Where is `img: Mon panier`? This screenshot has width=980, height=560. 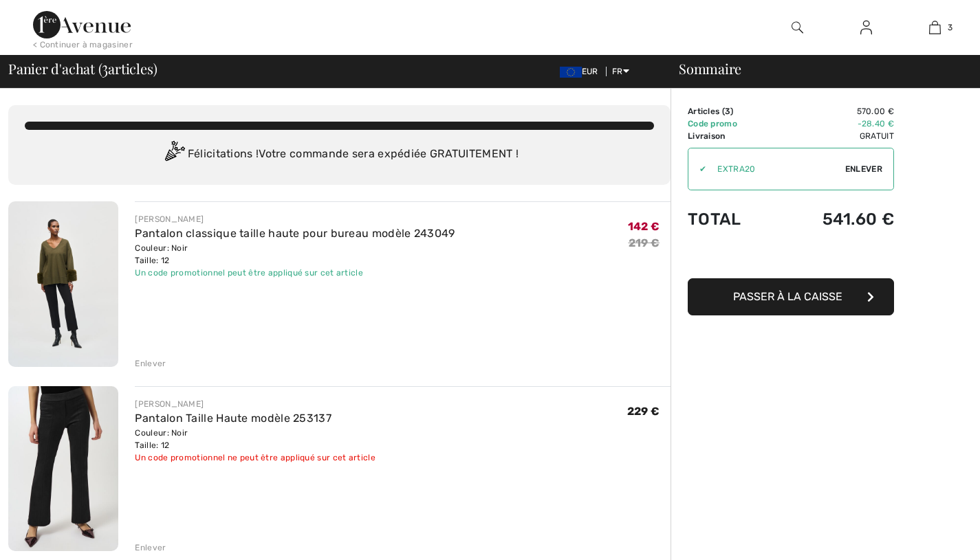
img: Mon panier is located at coordinates (934, 27).